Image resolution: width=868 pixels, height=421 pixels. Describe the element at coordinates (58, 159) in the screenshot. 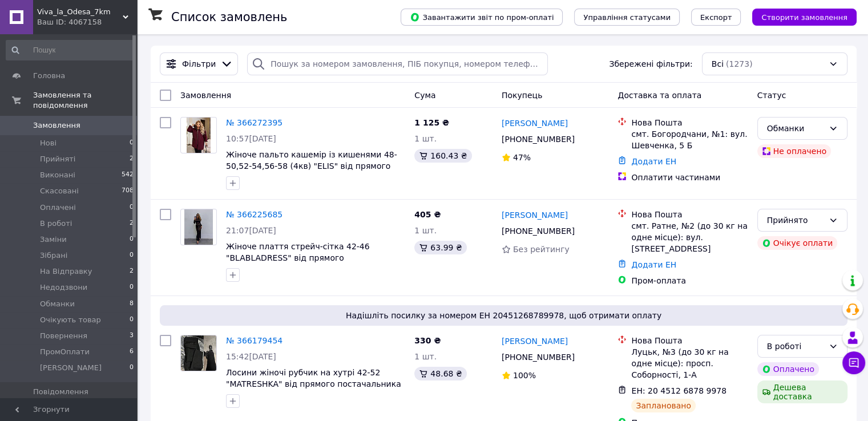

I see `span: Прийняті` at that location.